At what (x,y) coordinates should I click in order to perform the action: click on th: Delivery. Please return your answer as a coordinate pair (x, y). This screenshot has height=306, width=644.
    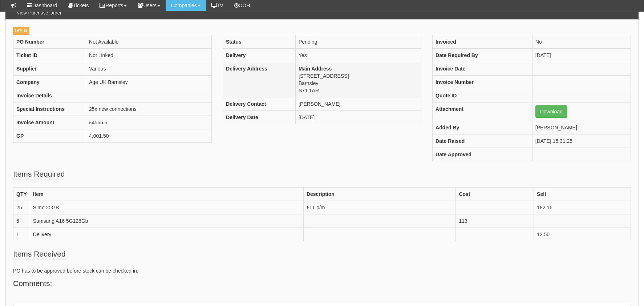
    Looking at the image, I should click on (259, 55).